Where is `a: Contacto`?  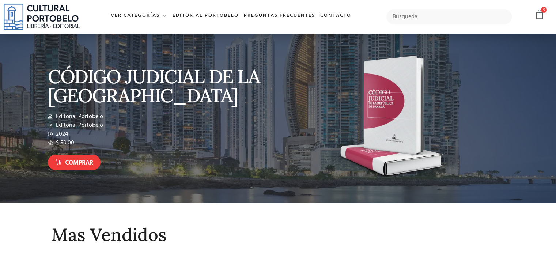 a: Contacto is located at coordinates (336, 16).